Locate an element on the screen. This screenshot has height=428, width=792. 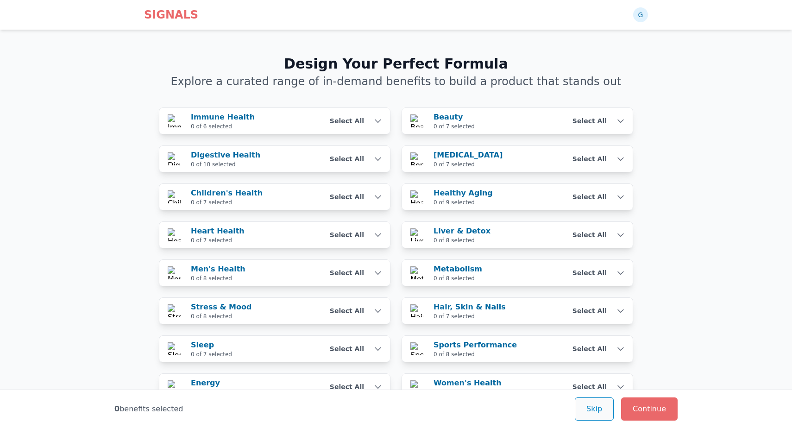
p: Explore a curated range of in-demand benefits to build a product that stands out is located at coordinates (396, 82).